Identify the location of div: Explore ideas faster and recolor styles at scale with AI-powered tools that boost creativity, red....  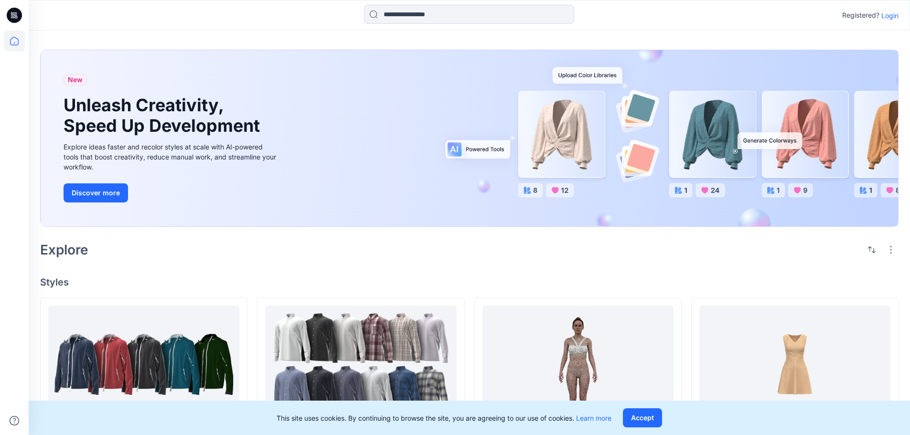
(171, 157).